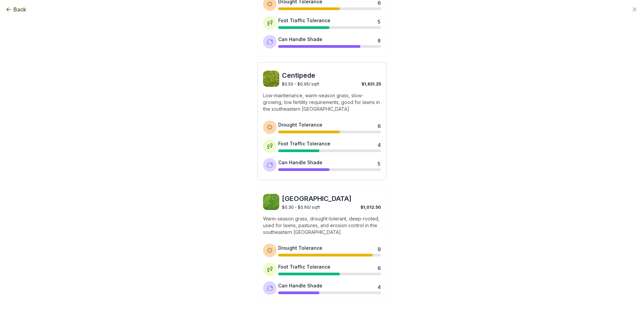  Describe the element at coordinates (300, 84) in the screenshot. I see `span: $0.50 - $0.95 / sqft` at that location.